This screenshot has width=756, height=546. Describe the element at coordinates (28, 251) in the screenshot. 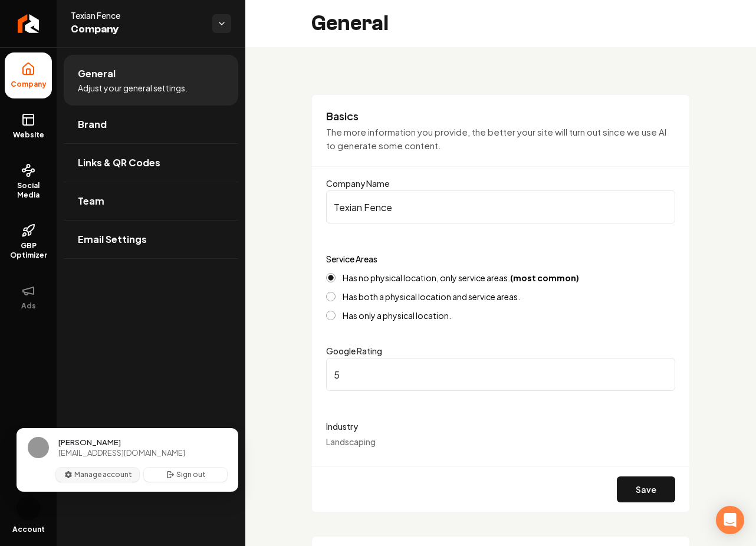

I see `span: GBP Optimizer` at that location.